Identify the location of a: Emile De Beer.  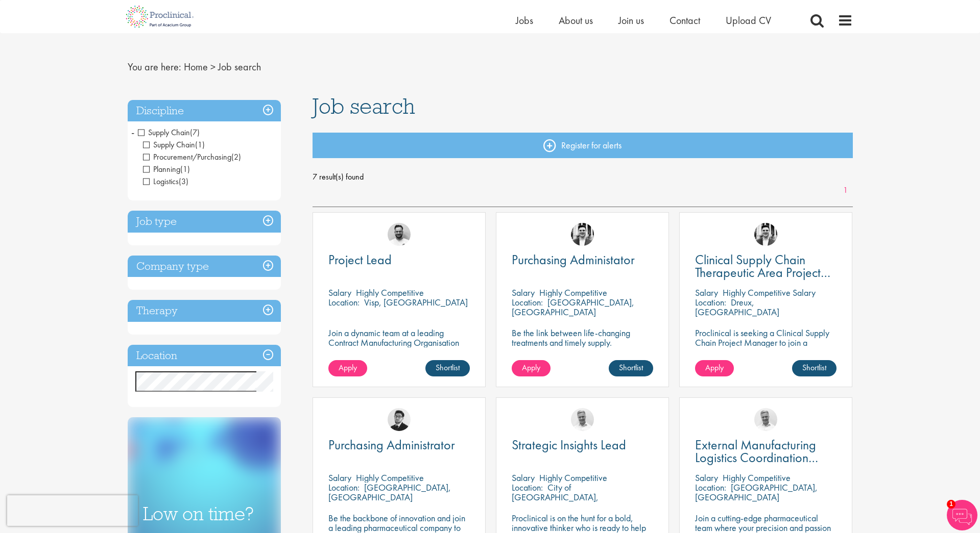
(399, 234).